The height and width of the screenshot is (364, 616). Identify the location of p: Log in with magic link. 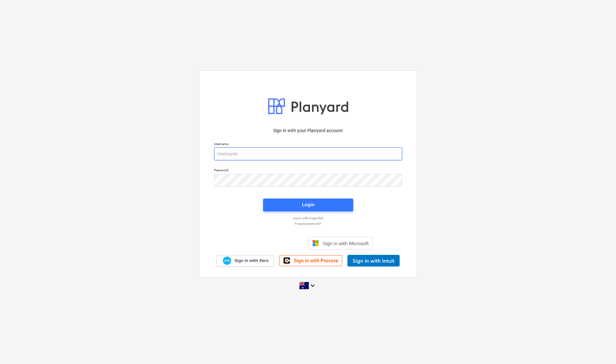
(308, 219).